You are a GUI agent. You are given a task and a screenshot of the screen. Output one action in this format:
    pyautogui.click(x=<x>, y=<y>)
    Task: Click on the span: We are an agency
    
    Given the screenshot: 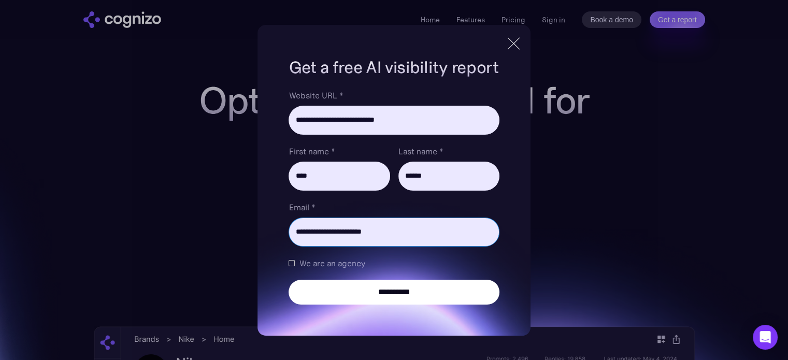 What is the action you would take?
    pyautogui.click(x=331, y=263)
    